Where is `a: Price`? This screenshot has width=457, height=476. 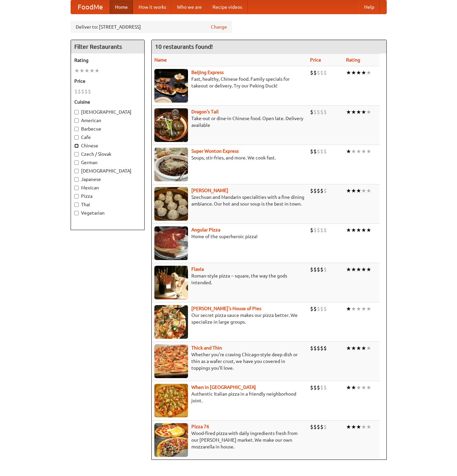
a: Price is located at coordinates (316, 60).